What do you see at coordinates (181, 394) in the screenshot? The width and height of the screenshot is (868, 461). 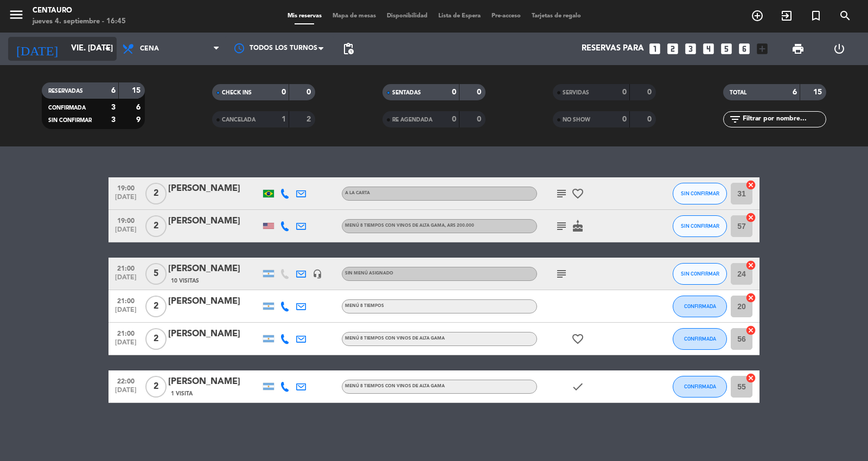 I see `span: 1 Visita` at bounding box center [181, 394].